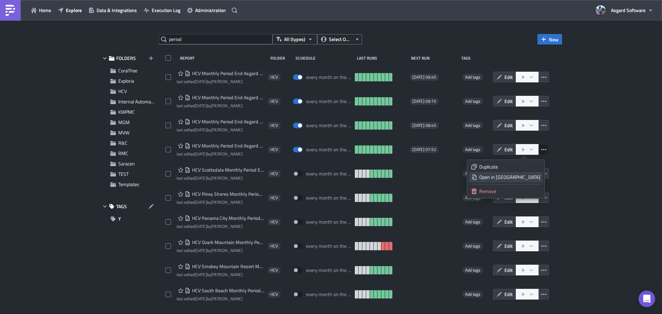 The image size is (662, 314). I want to click on span: Select Owner, so click(340, 39).